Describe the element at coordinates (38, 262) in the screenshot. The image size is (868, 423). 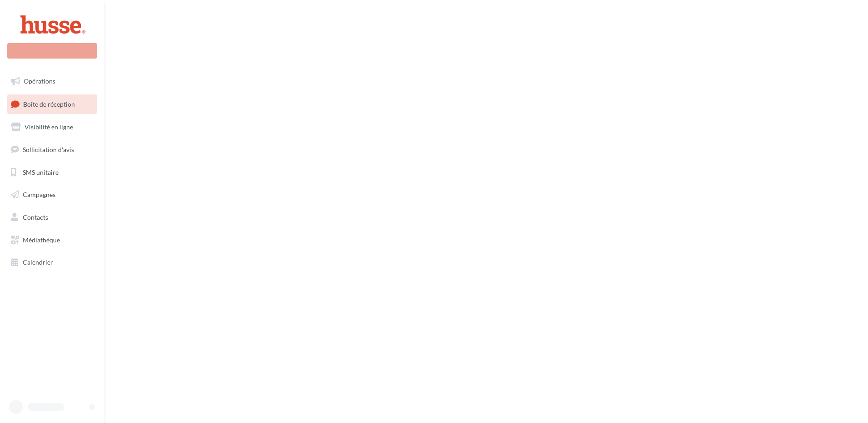
I see `span: Calendrier` at that location.